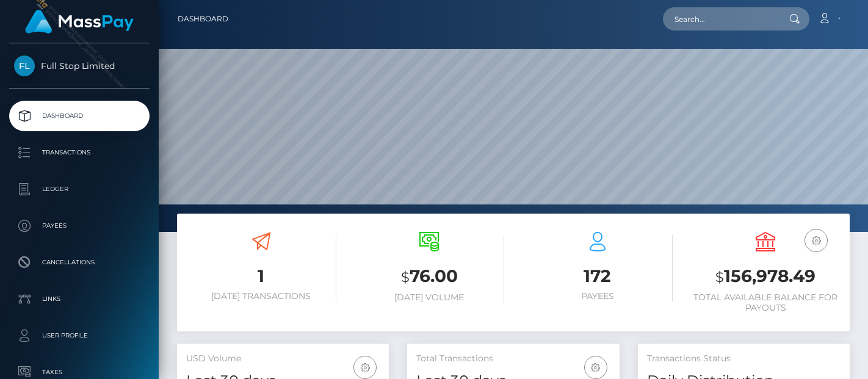 The width and height of the screenshot is (868, 379). I want to click on p: Dashboard, so click(79, 116).